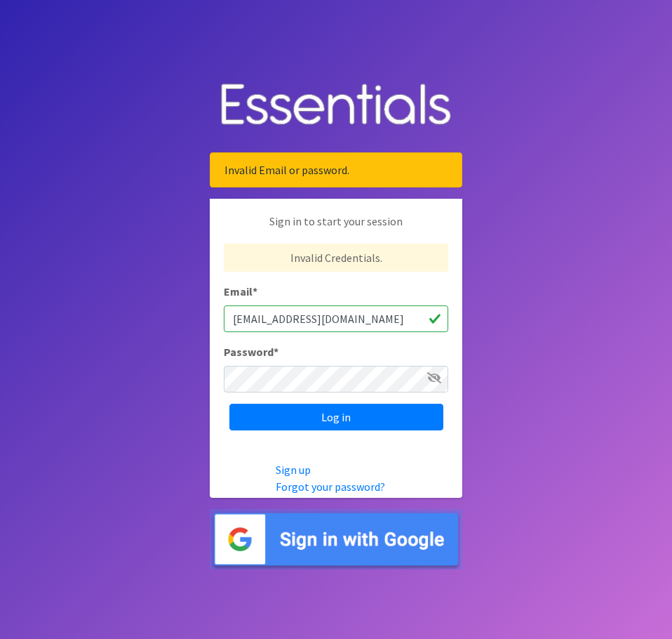  I want to click on img: Human Essentials, so click(336, 105).